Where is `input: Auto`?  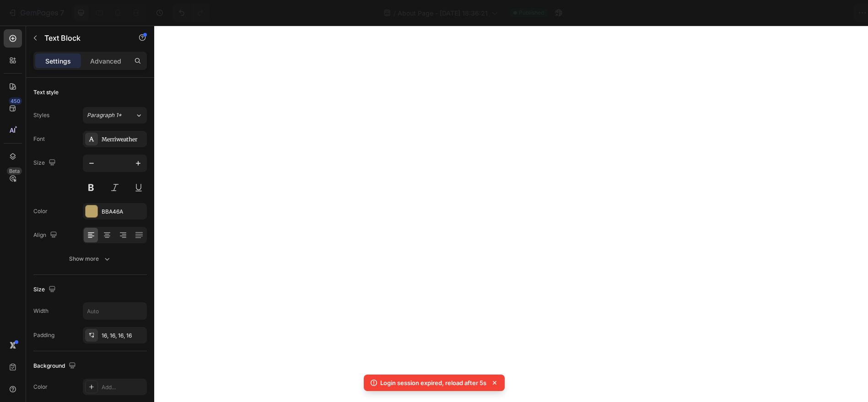 input: Auto is located at coordinates (115, 311).